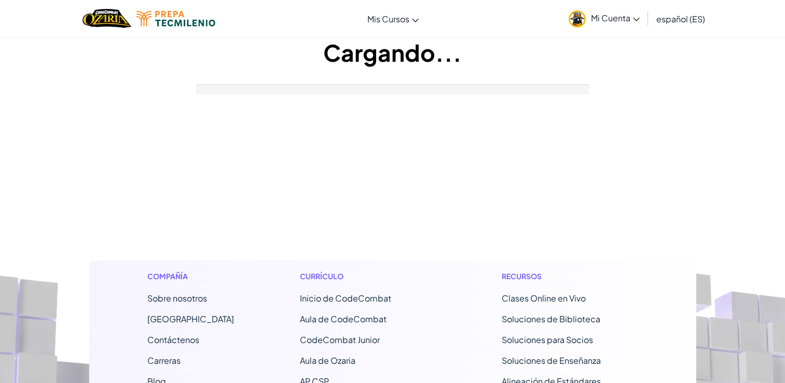 This screenshot has width=785, height=383. Describe the element at coordinates (570, 276) in the screenshot. I see `h1: Recursos` at that location.